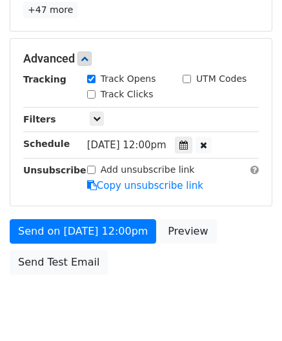  What do you see at coordinates (187, 231) in the screenshot?
I see `a: Preview` at bounding box center [187, 231].